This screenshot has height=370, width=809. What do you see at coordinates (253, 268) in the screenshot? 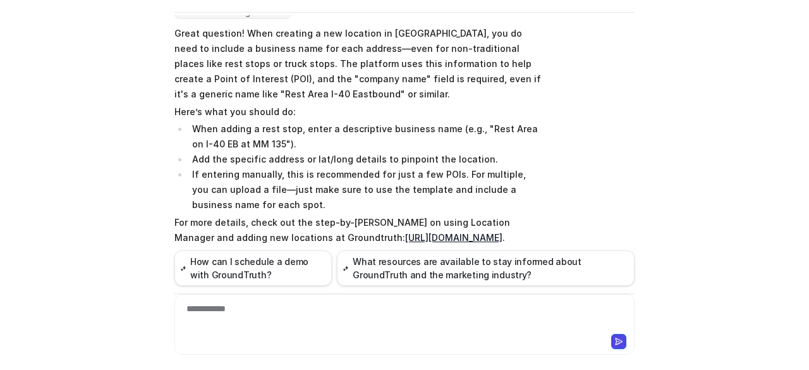
I see `button: How can I schedule a demo with GroundTruth?` at bounding box center [253, 268].